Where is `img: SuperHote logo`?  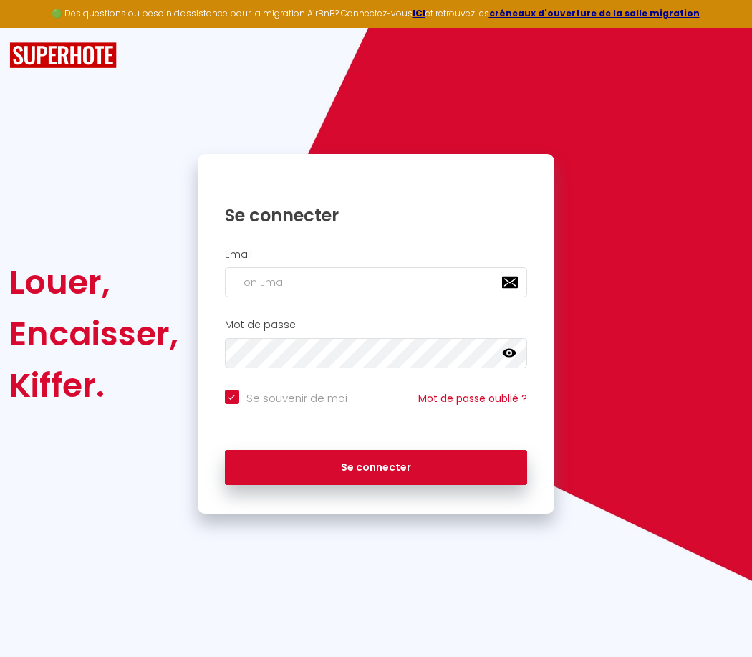
img: SuperHote logo is located at coordinates (63, 55).